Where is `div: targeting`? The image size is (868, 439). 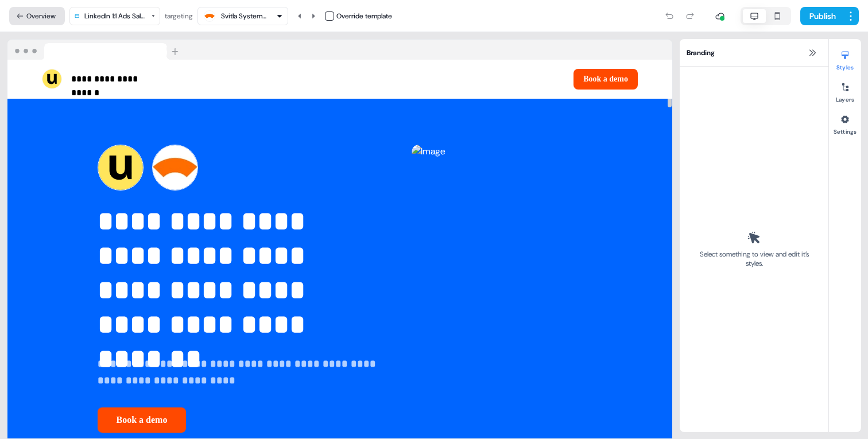
div: targeting is located at coordinates (178, 16).